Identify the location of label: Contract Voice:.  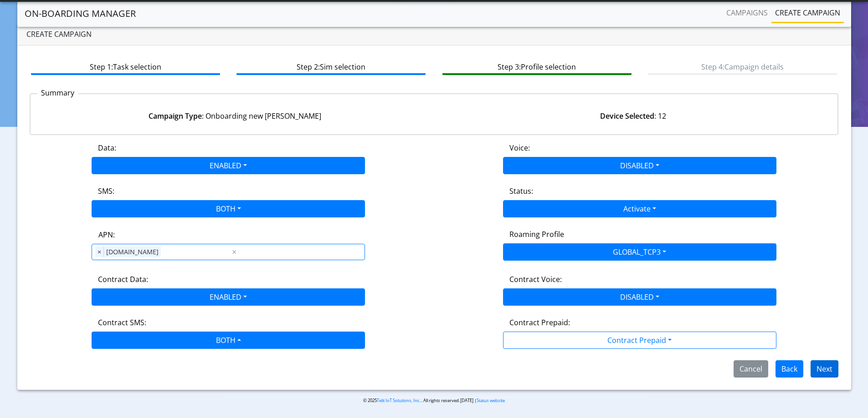
(535, 279).